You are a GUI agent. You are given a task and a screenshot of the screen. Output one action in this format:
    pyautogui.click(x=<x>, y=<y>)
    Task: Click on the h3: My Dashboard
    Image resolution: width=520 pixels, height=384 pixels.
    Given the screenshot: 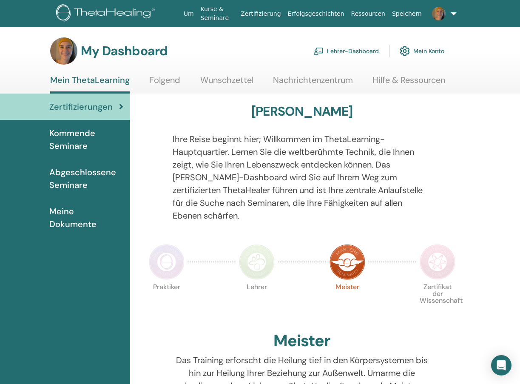 What is the action you would take?
    pyautogui.click(x=124, y=51)
    